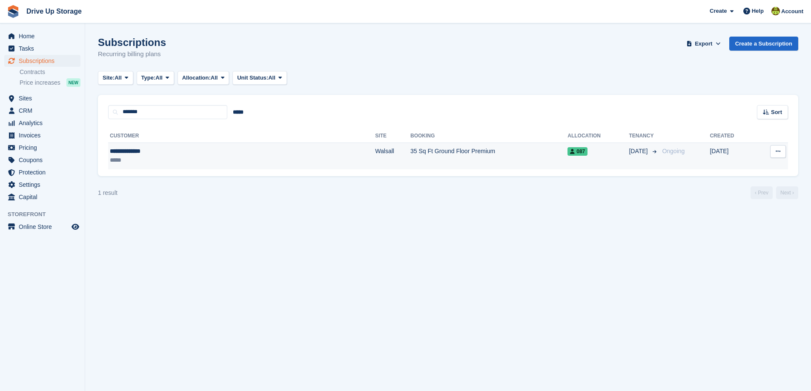 The height and width of the screenshot is (391, 811). What do you see at coordinates (792, 11) in the screenshot?
I see `span: Account` at bounding box center [792, 11].